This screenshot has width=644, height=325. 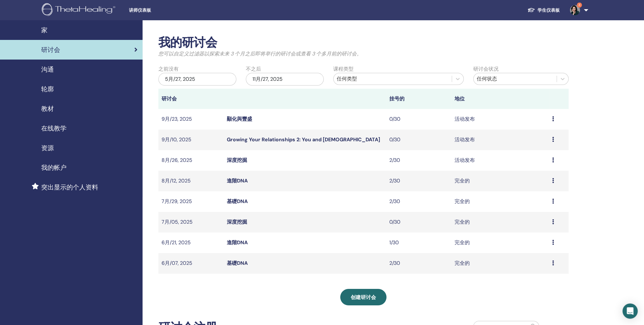 I want to click on span: 家, so click(x=44, y=30).